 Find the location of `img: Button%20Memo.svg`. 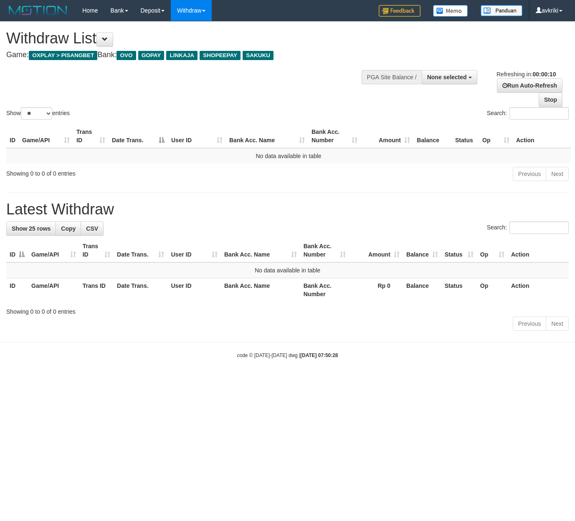

img: Button%20Memo.svg is located at coordinates (450, 11).